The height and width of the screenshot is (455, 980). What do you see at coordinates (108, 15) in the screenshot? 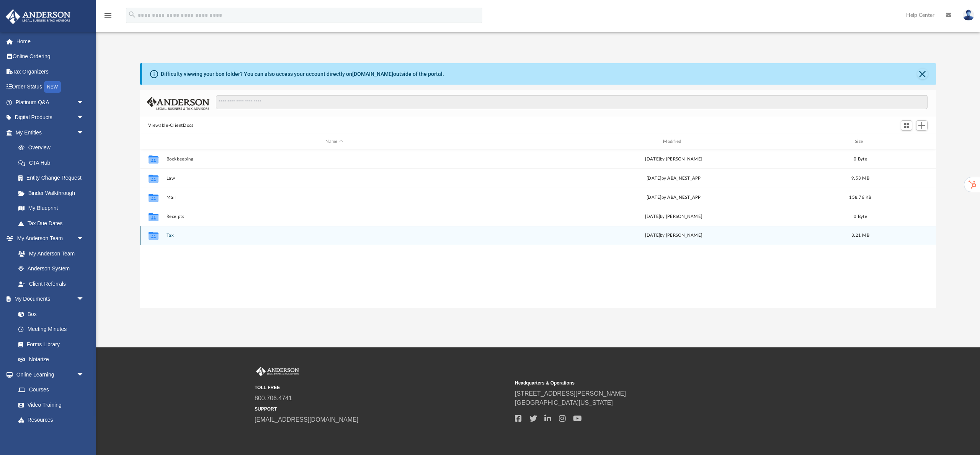
I see `i: menu` at bounding box center [108, 15].